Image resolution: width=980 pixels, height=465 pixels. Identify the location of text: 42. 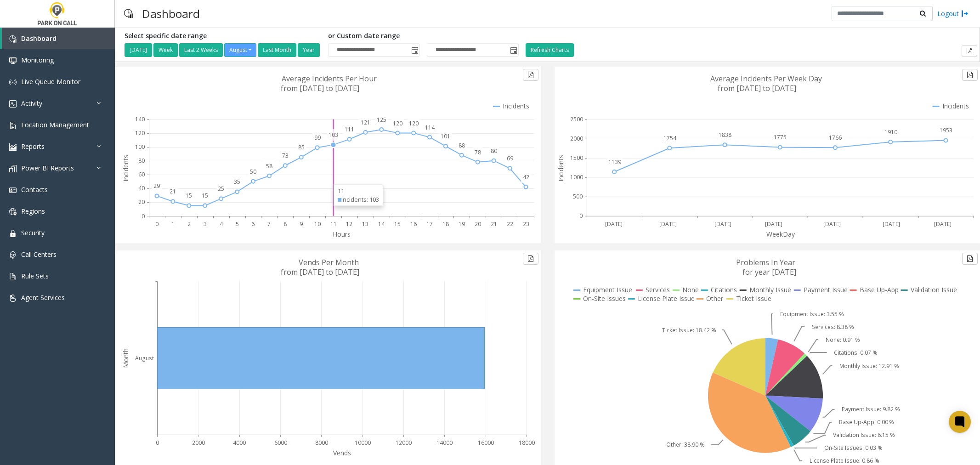
(526, 177).